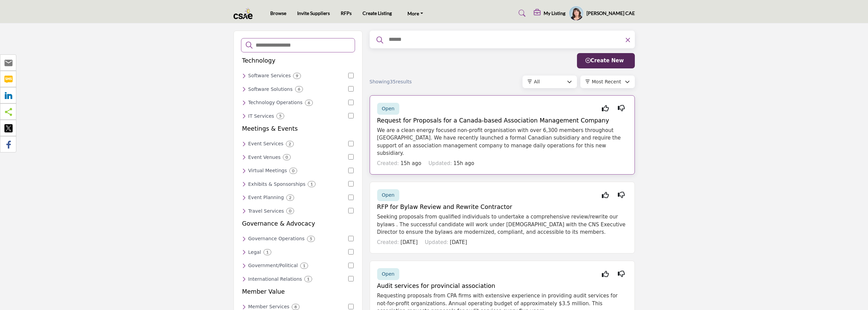 This screenshot has height=310, width=868. I want to click on input: Select Travel Services, so click(351, 211).